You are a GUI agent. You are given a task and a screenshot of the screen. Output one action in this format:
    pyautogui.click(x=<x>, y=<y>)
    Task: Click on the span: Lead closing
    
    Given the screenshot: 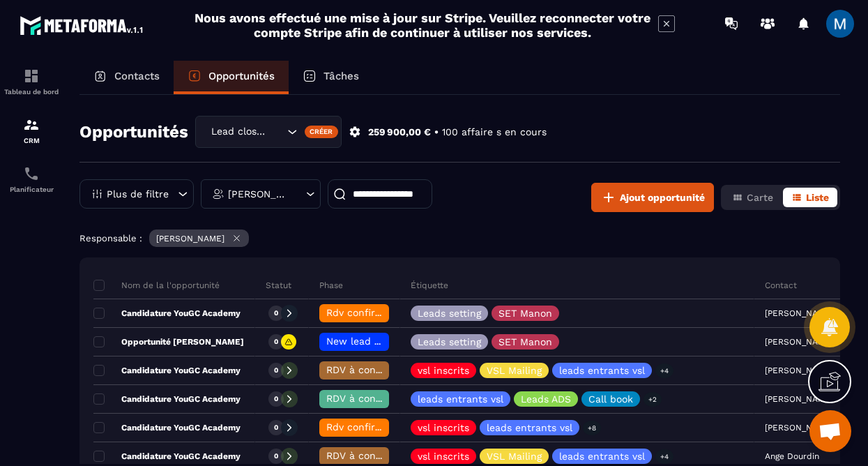 What is the action you would take?
    pyautogui.click(x=238, y=132)
    